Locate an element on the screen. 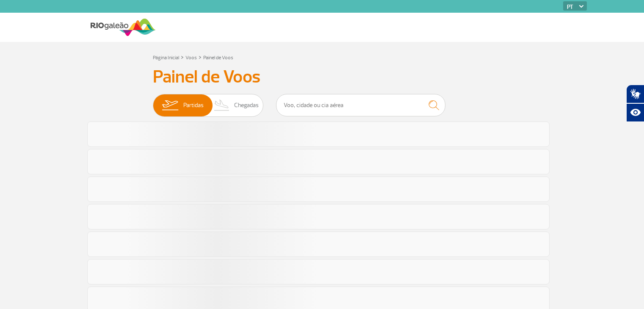  h3: Painel de Voos is located at coordinates (322, 77).